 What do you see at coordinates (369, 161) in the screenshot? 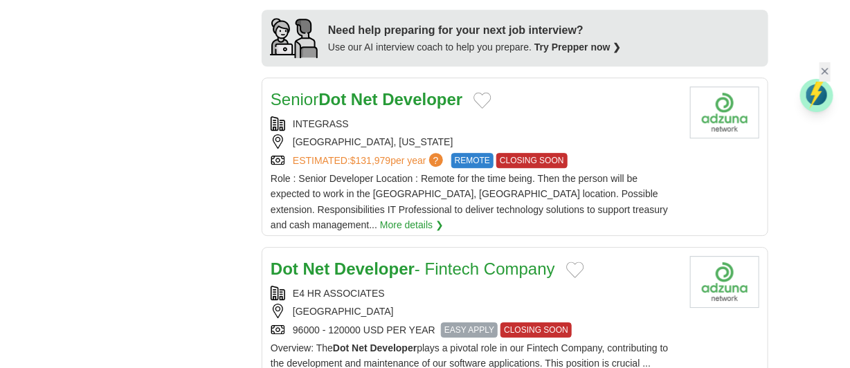
I see `a: ESTIMATED:$131,979per year?` at bounding box center [369, 161].